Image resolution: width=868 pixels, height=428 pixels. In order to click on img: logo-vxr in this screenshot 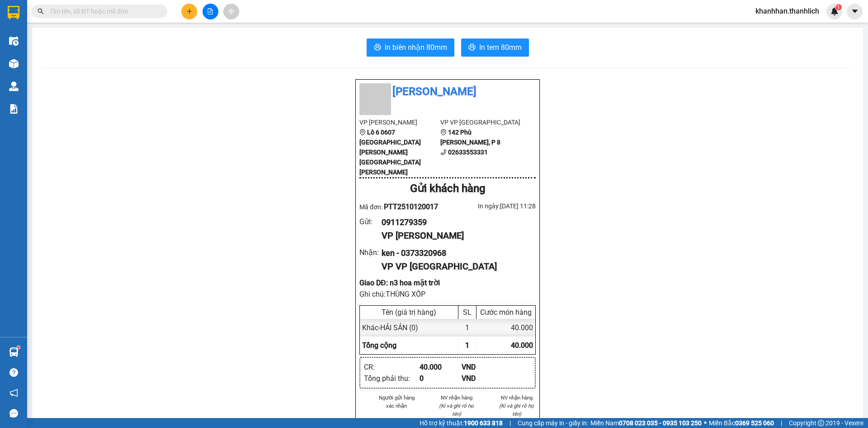, I will do `click(14, 13)`.